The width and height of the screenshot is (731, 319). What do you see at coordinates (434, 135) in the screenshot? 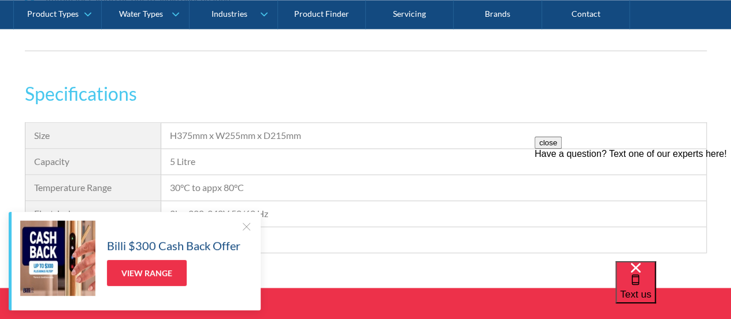
I see `div: H375mm x W255mm x D215mm` at bounding box center [434, 135].